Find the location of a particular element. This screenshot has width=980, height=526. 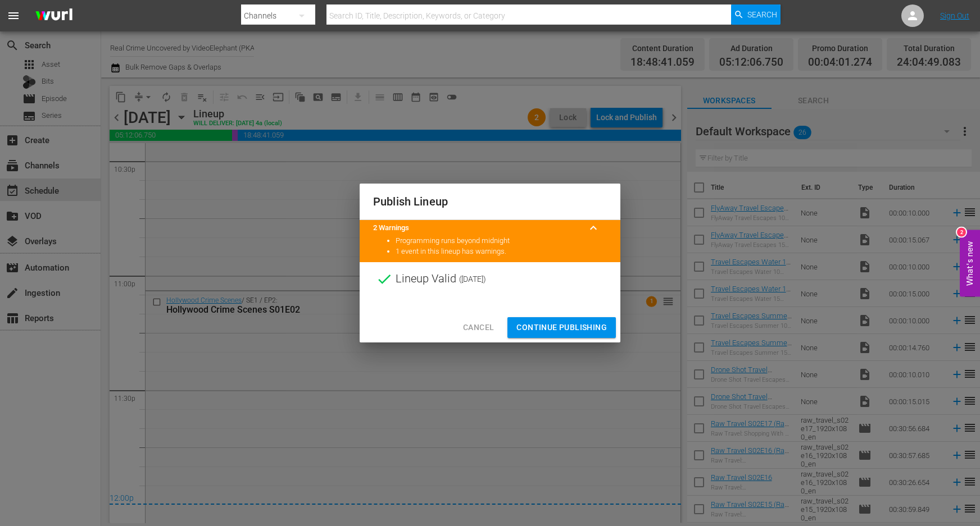

span: Cancel is located at coordinates (478, 327).